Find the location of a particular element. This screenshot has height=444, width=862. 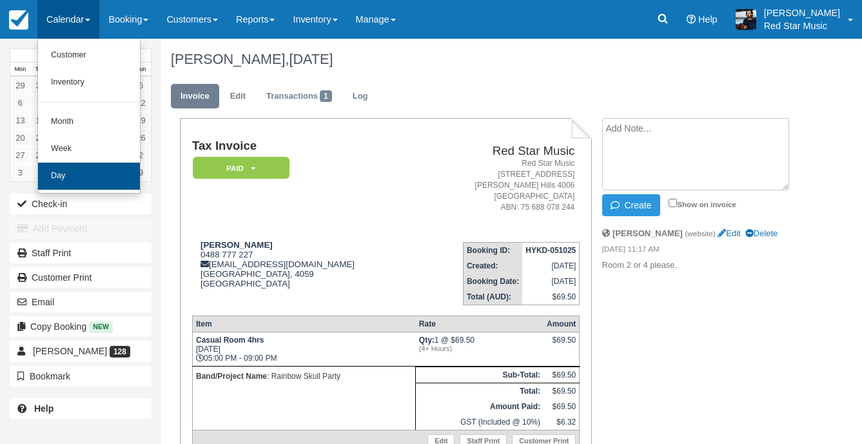

a: 21 is located at coordinates (40, 137).